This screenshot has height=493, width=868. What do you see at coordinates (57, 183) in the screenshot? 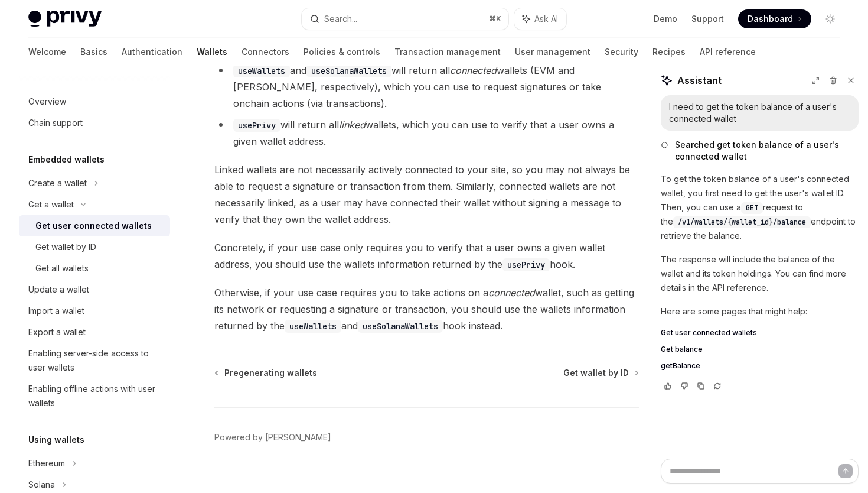
I see `div: Create a wallet` at bounding box center [57, 183].